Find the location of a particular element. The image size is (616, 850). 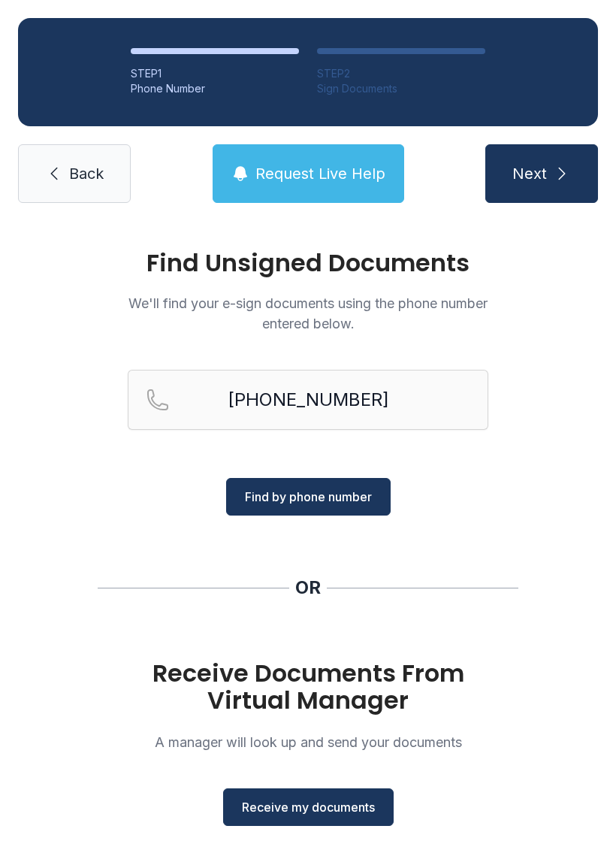

div: Sign Documents is located at coordinates (401, 89).